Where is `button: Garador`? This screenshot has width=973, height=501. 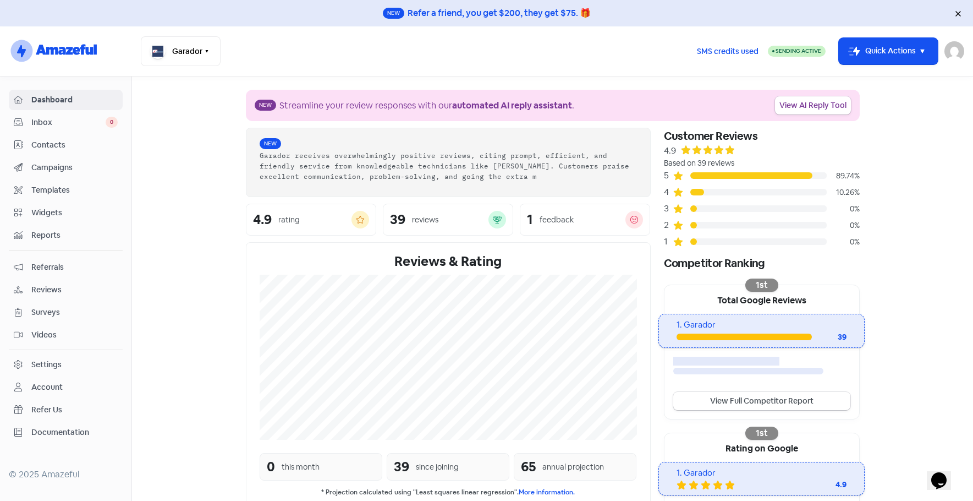
button: Garador is located at coordinates (180, 51).